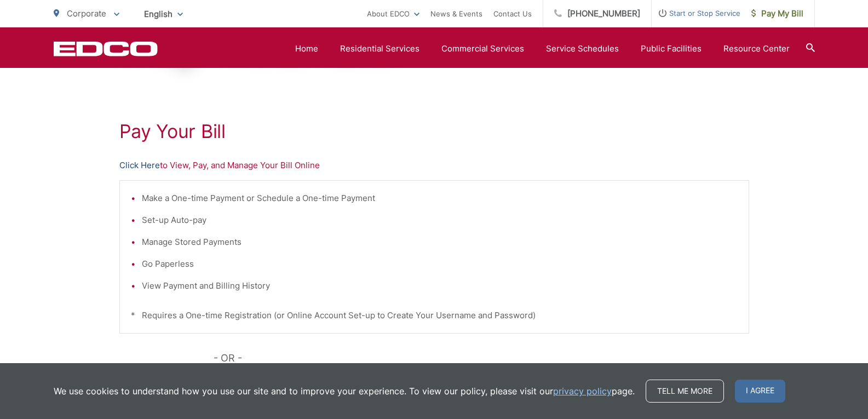 The image size is (868, 419). Describe the element at coordinates (777, 13) in the screenshot. I see `span: Pay My Bill` at that location.